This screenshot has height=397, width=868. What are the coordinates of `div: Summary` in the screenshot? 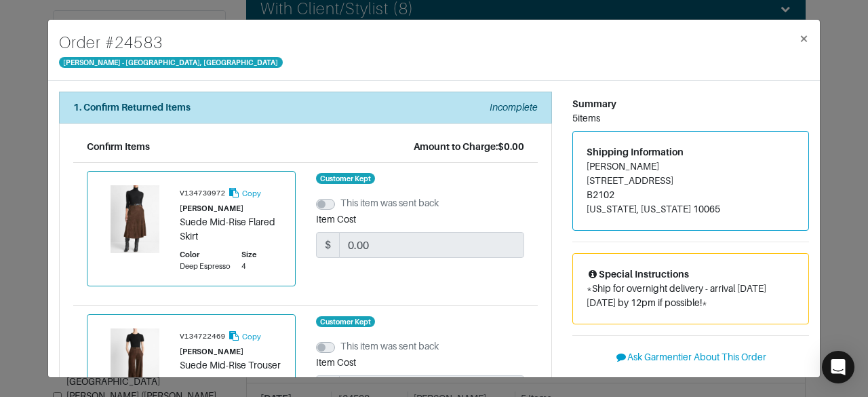 It's located at (690, 104).